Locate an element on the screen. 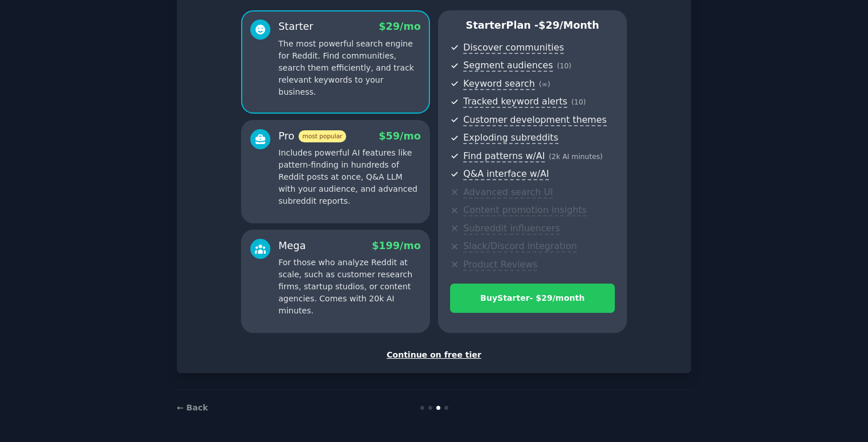  span: Subreddit influencers is located at coordinates (512, 228).